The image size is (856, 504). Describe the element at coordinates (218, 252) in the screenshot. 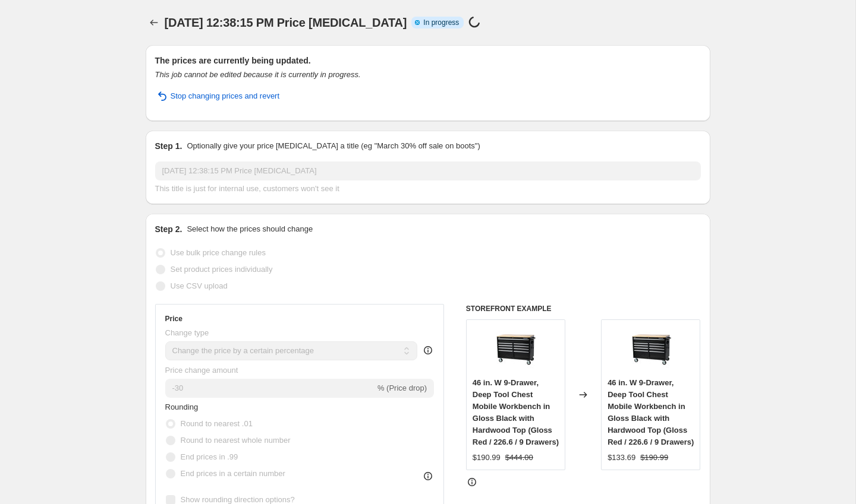

I see `span: Use bulk price change rules` at that location.